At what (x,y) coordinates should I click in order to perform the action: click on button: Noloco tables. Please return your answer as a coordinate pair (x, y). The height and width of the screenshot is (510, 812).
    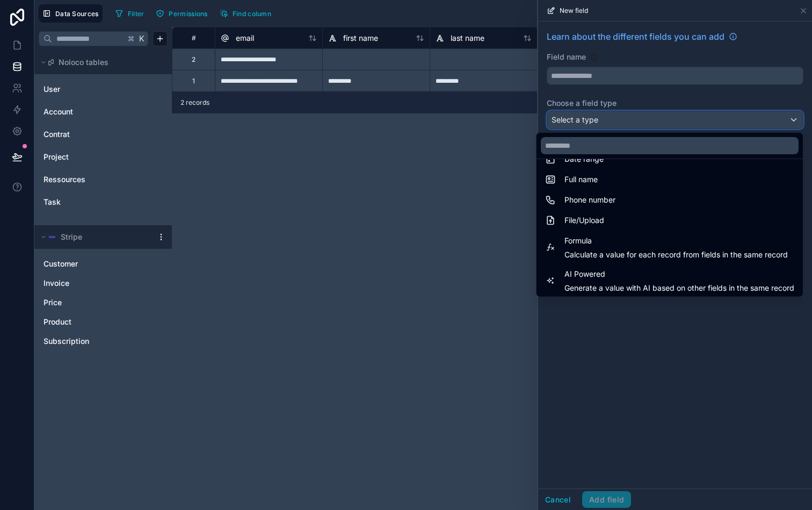
    Looking at the image, I should click on (100, 62).